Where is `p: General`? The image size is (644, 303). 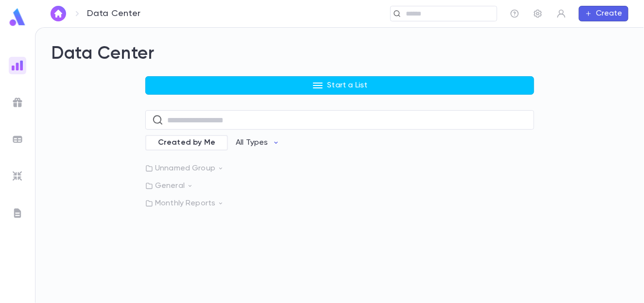
p: General is located at coordinates (340, 186).